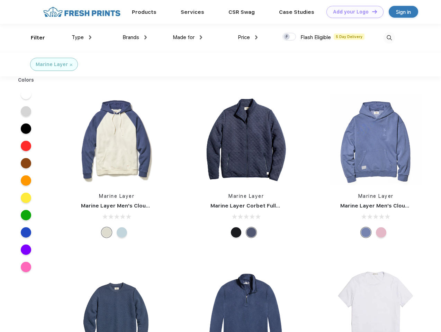 The width and height of the screenshot is (441, 332). Describe the element at coordinates (78, 37) in the screenshot. I see `span: Type` at that location.